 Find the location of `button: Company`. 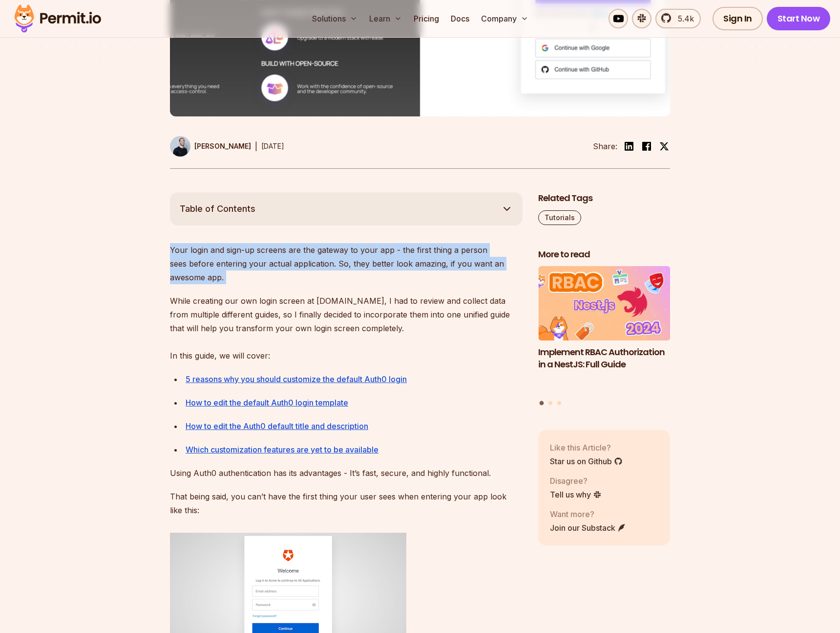

button: Company is located at coordinates (505, 18).